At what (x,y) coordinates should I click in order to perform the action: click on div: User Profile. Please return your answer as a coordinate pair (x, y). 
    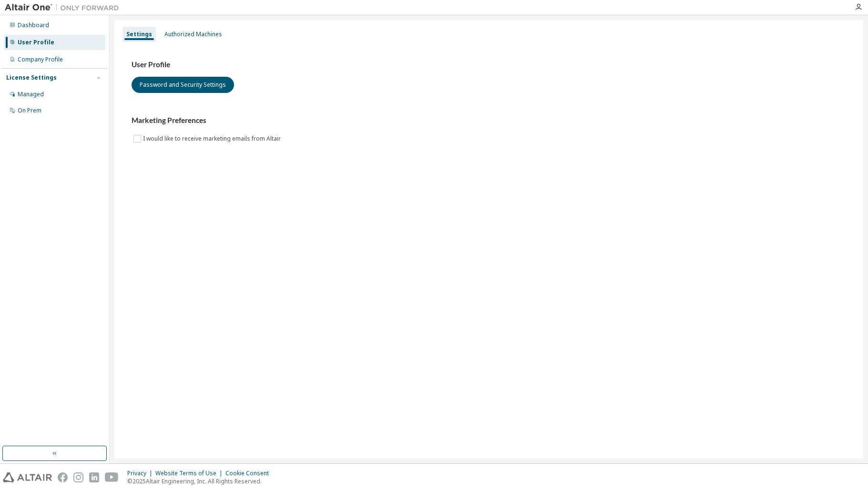
    Looking at the image, I should click on (36, 42).